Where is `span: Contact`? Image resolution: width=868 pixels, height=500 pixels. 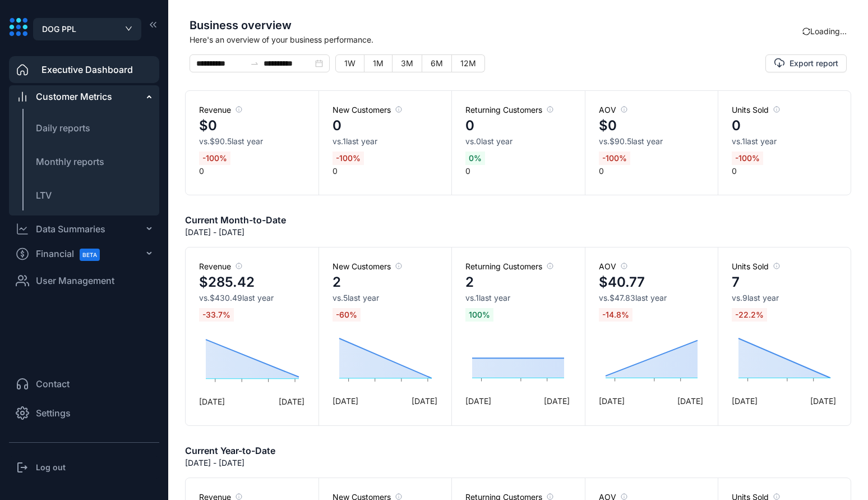 span: Contact is located at coordinates (52, 384).